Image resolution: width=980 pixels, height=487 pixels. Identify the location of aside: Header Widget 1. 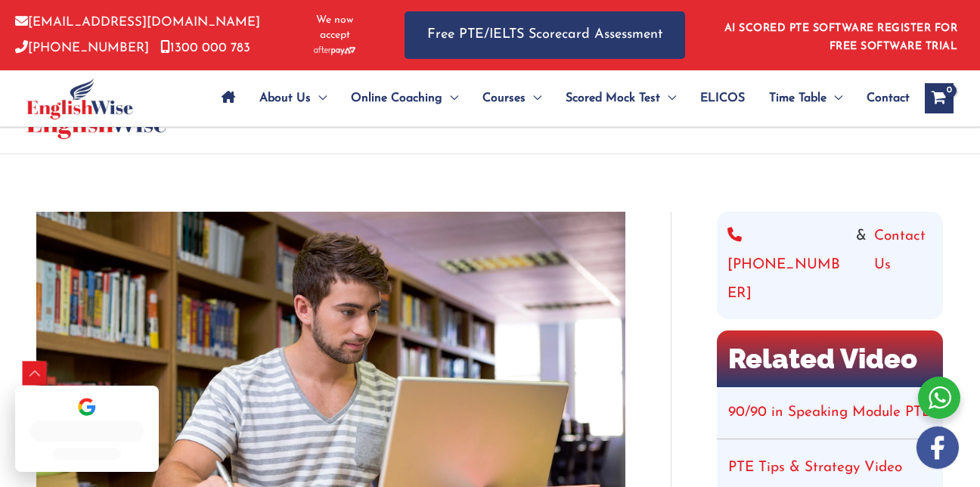
(841, 35).